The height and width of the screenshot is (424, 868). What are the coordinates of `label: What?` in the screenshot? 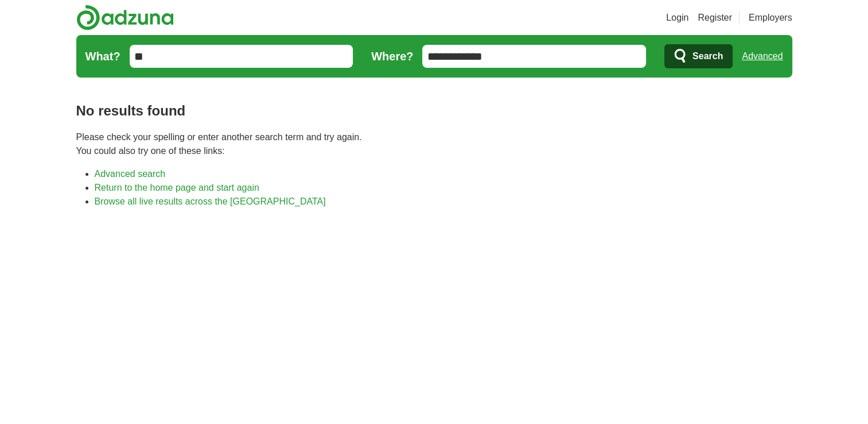 It's located at (102, 57).